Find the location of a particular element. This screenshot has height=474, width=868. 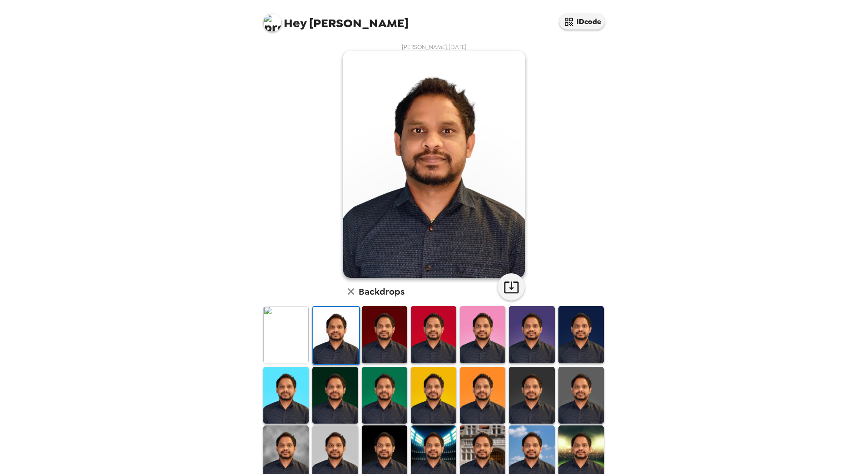

button: IDcode is located at coordinates (582, 22).